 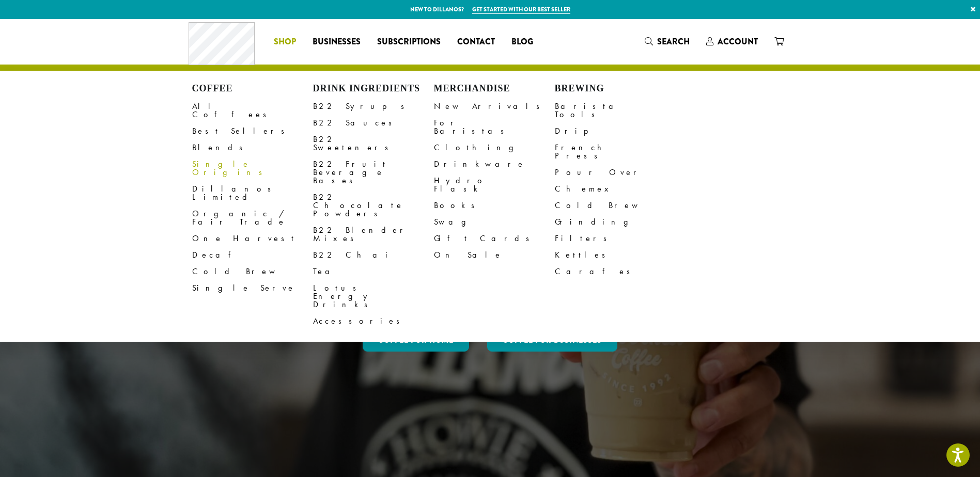 What do you see at coordinates (616, 131) in the screenshot?
I see `a: Drip` at bounding box center [616, 131].